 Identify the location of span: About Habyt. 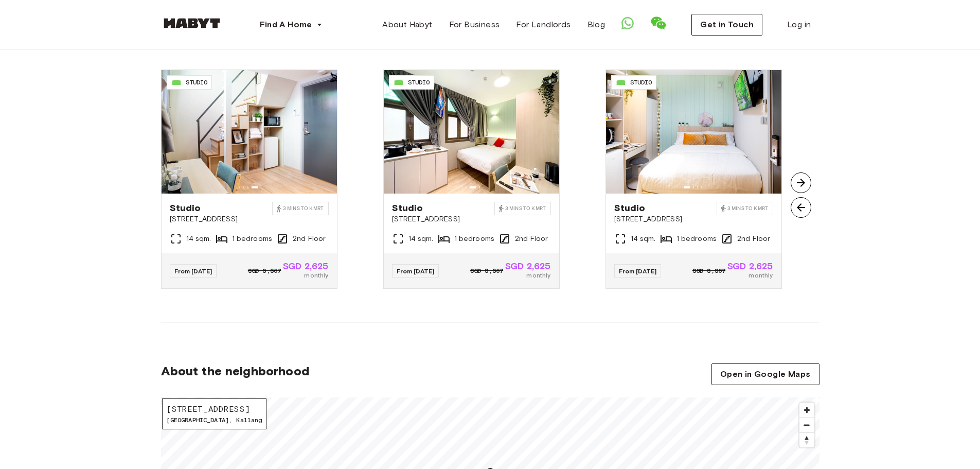
(407, 25).